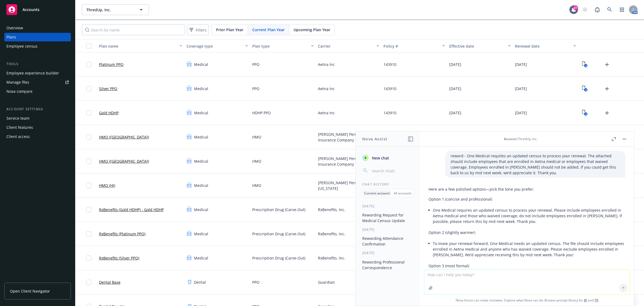  Describe the element at coordinates (403, 193) in the screenshot. I see `p: All accounts` at that location.